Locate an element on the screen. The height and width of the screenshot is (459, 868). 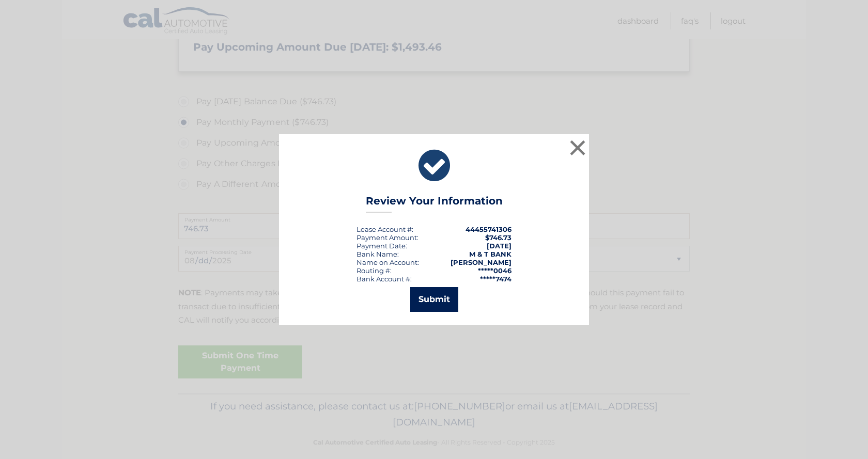
div: Name on Account: is located at coordinates (387, 262).